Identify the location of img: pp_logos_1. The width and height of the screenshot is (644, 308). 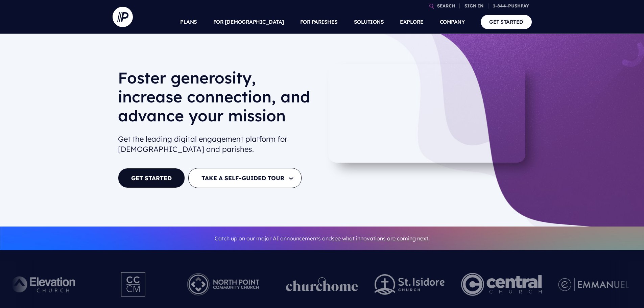
(322, 284).